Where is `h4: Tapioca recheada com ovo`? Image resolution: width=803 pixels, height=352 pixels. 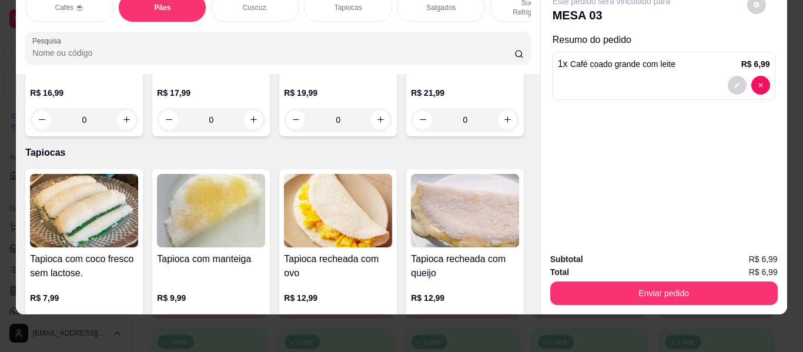
h4: Tapioca recheada com ovo is located at coordinates (338, 266).